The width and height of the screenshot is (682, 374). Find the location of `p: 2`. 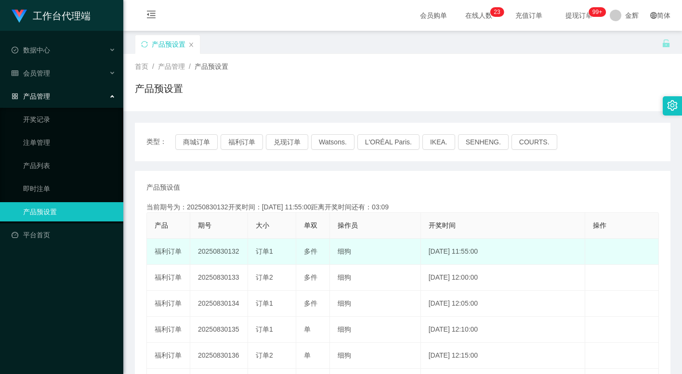

p: 2 is located at coordinates (495, 12).